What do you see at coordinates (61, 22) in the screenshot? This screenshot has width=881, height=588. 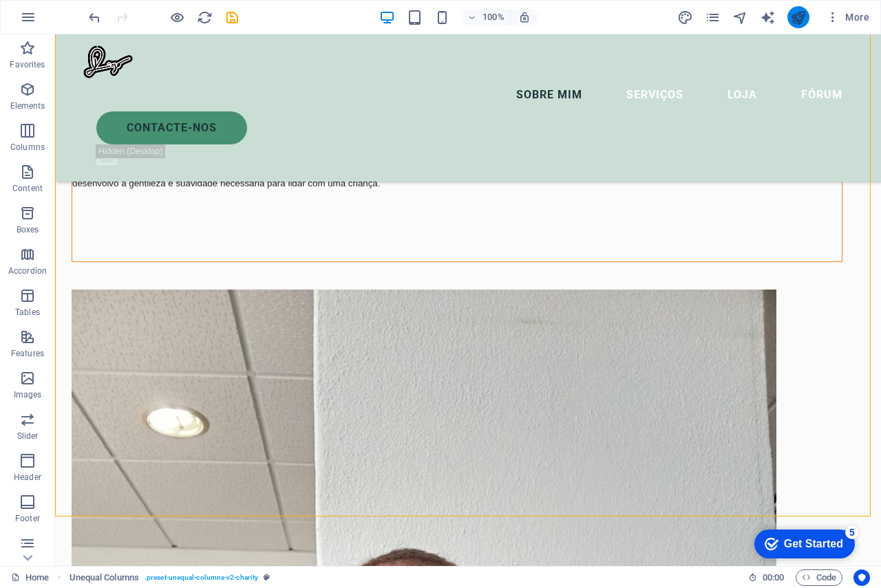 I see `div: Get Started 5 items remaining, 0% complete` at bounding box center [61, 22].